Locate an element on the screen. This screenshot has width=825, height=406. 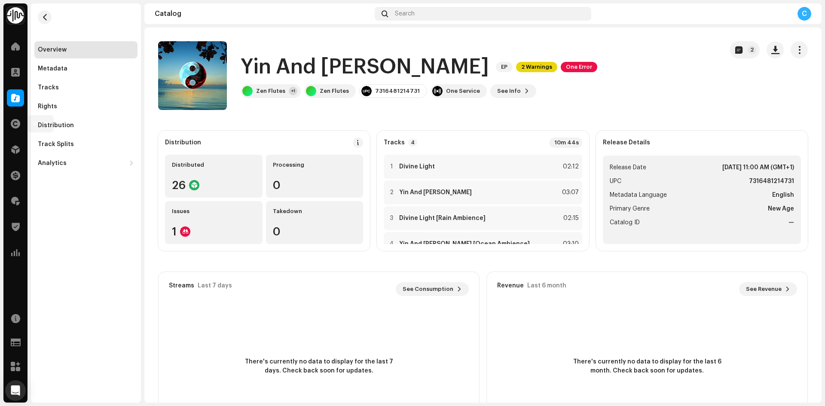
span: UPC is located at coordinates (615, 181).